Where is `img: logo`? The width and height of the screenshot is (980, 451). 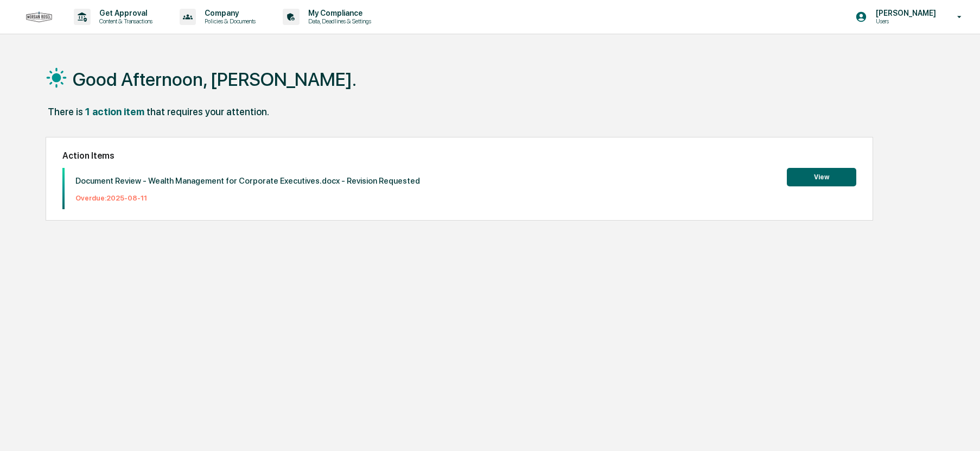
img: logo is located at coordinates (39, 17).